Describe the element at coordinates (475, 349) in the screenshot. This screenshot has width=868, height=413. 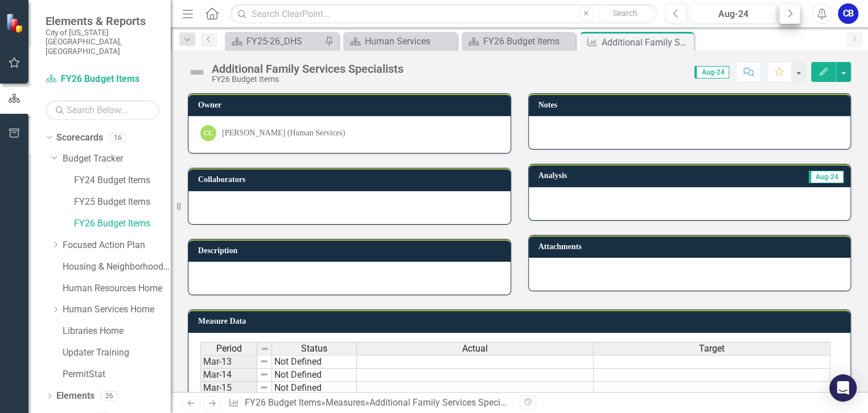
I see `span: Actual` at that location.